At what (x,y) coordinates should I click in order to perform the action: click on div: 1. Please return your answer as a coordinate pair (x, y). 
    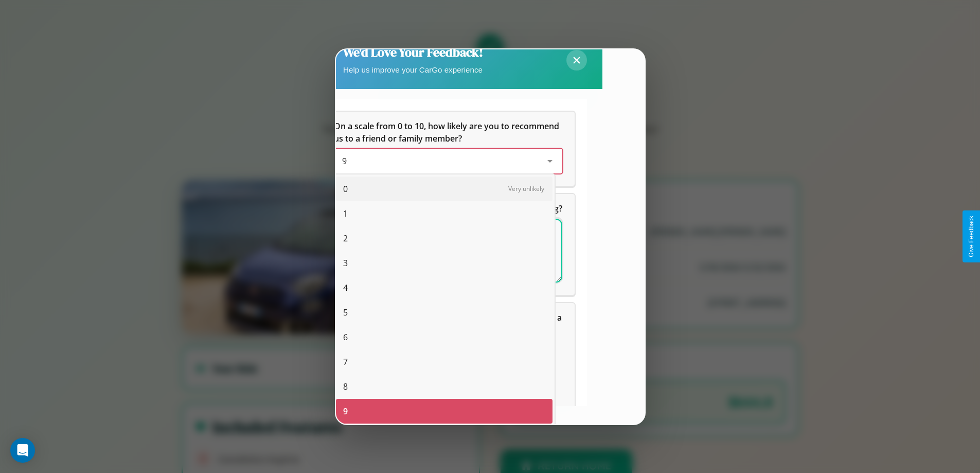
    Looking at the image, I should click on (444, 213).